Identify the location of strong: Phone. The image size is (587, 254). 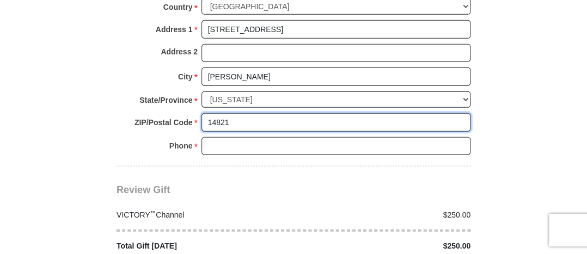
(181, 146).